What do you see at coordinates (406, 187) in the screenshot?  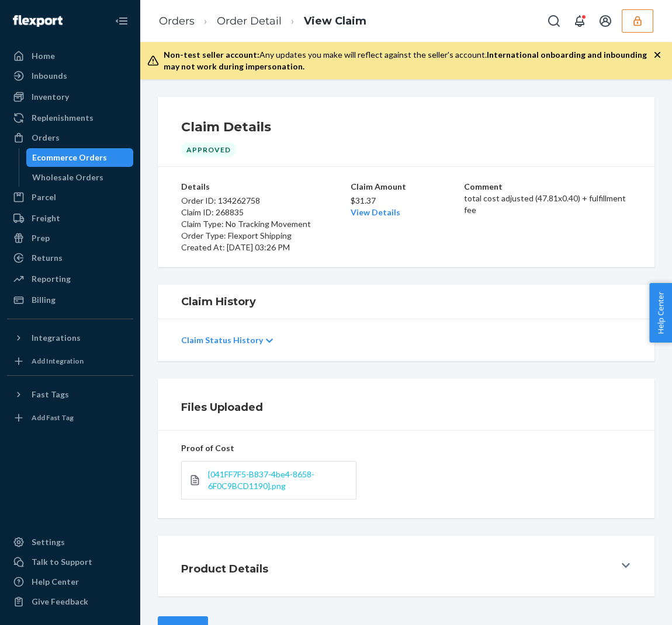 I see `p: Claim Amount` at bounding box center [406, 187].